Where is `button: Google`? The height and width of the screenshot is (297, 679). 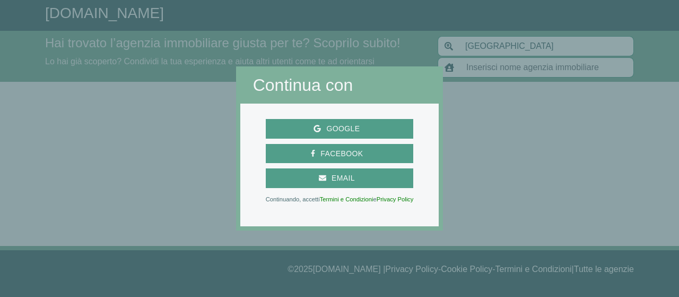
button: Google is located at coordinates (340, 128).